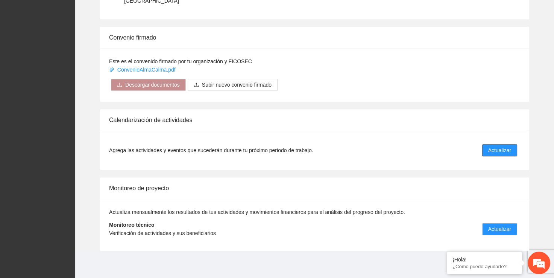 The width and height of the screenshot is (554, 278). I want to click on span: uploadSubir nuevo convenio firmado, so click(233, 85).